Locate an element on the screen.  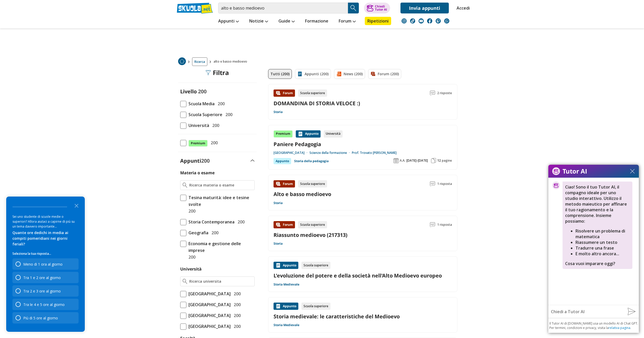
span: Geografia is located at coordinates (197, 233).